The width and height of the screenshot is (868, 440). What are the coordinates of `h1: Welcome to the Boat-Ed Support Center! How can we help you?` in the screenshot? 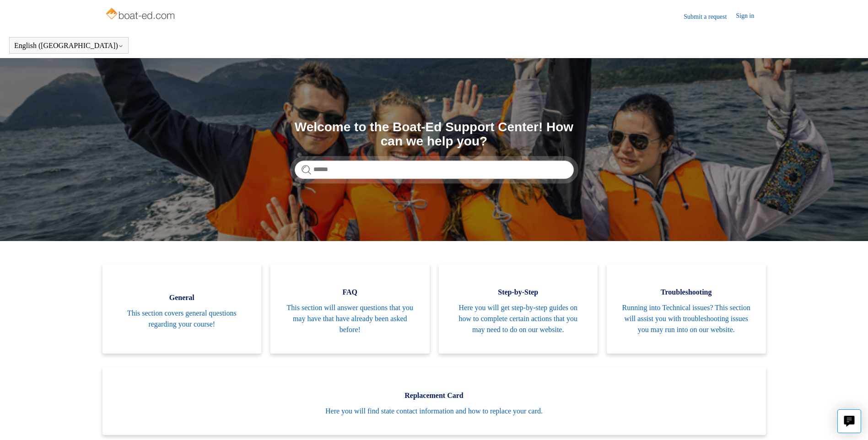 It's located at (434, 135).